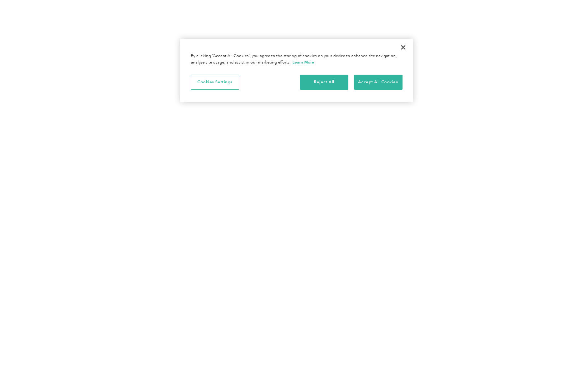  What do you see at coordinates (378, 82) in the screenshot?
I see `button: Accept All Cookies` at bounding box center [378, 82].